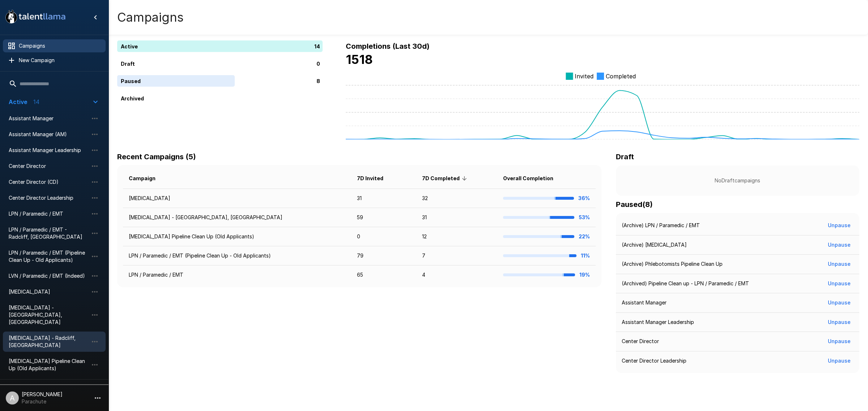  I want to click on b: 1518, so click(359, 59).